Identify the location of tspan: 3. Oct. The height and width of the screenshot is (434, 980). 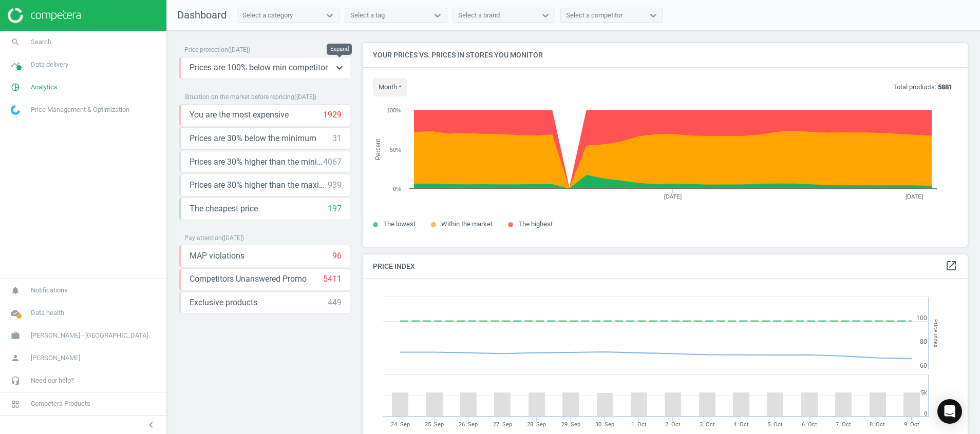
(708, 424).